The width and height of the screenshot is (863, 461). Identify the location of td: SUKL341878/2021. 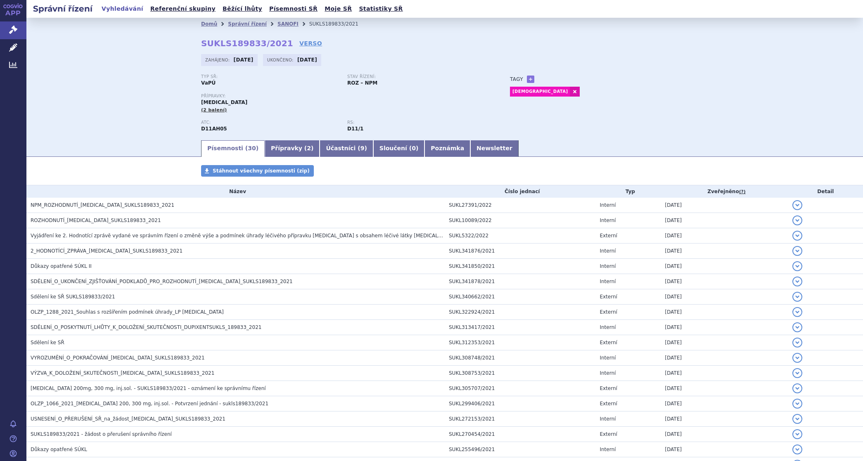
(520, 282).